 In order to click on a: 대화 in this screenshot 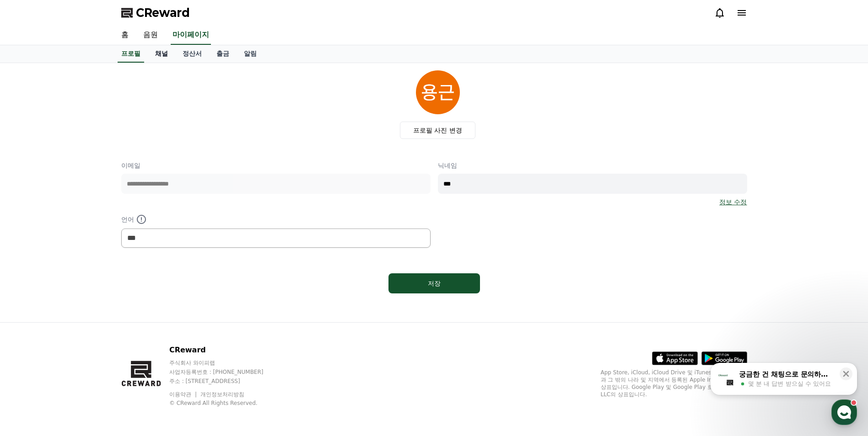, I will do `click(89, 301)`.